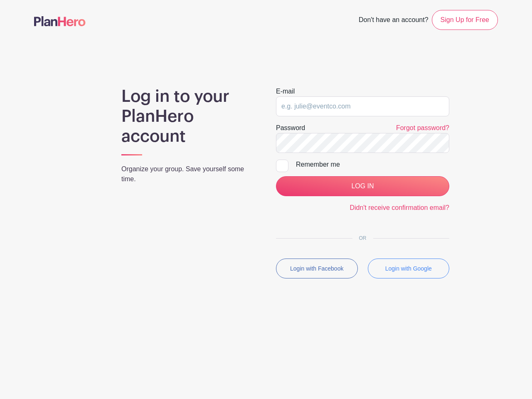 This screenshot has height=399, width=532. I want to click on button: Login with Facebook, so click(316, 268).